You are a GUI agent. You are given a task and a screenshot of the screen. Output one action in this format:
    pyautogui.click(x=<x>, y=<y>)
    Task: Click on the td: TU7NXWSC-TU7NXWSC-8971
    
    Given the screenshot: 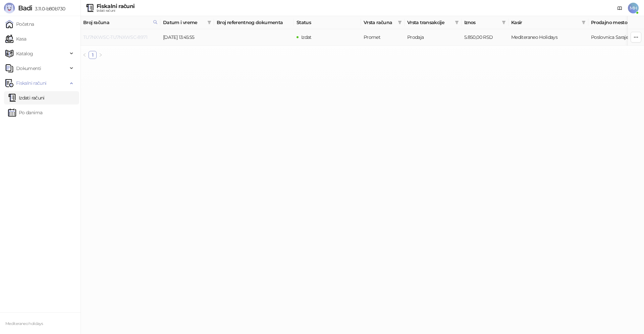 What is the action you would take?
    pyautogui.click(x=121, y=37)
    